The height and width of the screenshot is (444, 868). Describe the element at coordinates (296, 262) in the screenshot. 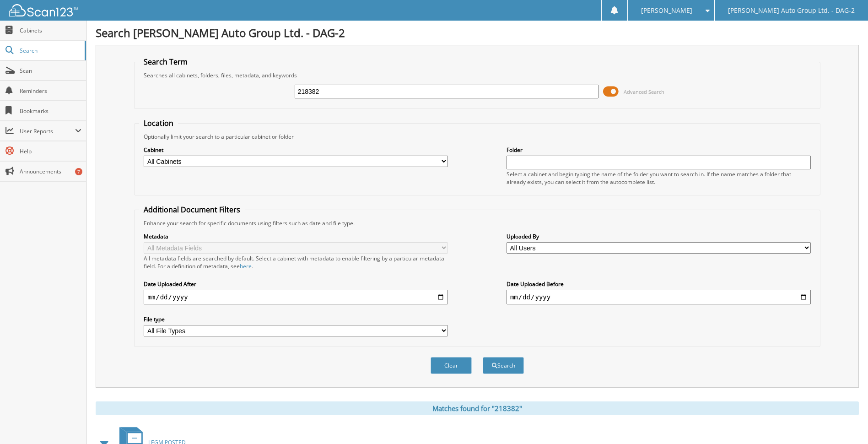

I see `div: All metadata fields are searched by default. Select a cabinet with metadata to enable filtering b...` at that location.